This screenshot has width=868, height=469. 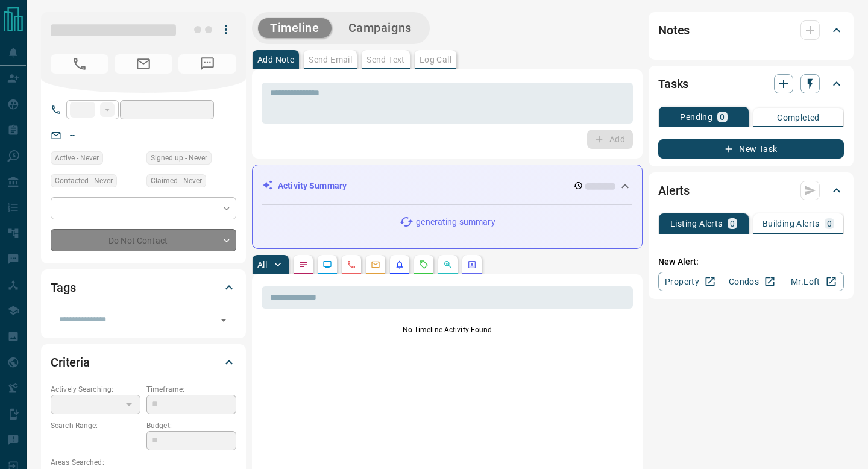 What do you see at coordinates (696, 223) in the screenshot?
I see `p: Listing Alerts` at bounding box center [696, 223].